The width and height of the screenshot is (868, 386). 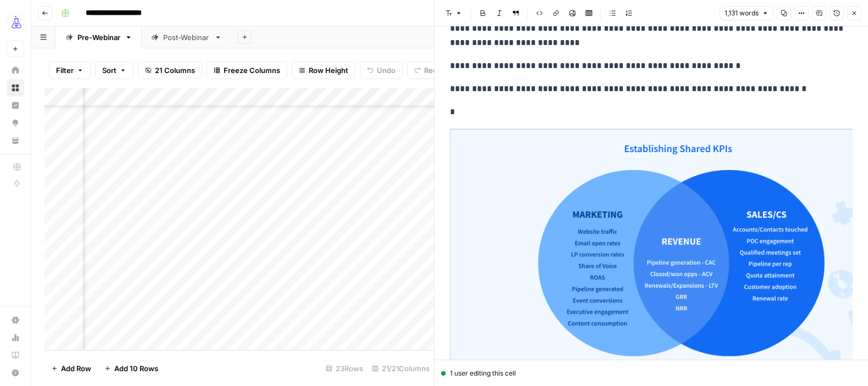 What do you see at coordinates (76, 369) in the screenshot?
I see `span: Add Row` at bounding box center [76, 369].